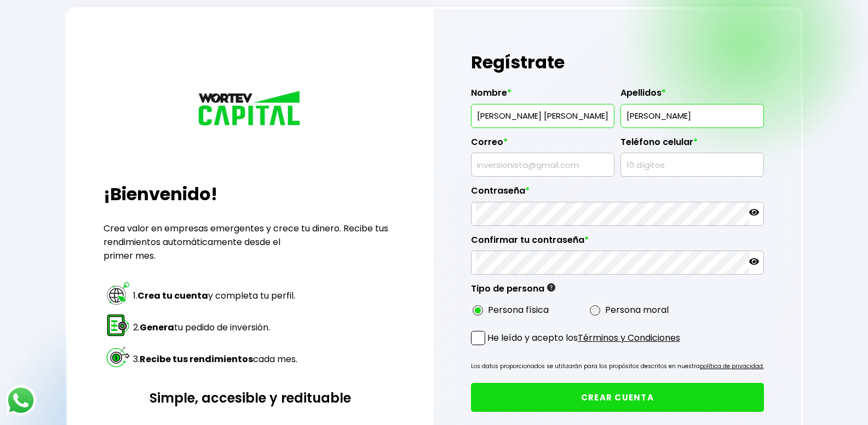  What do you see at coordinates (583, 338) in the screenshot?
I see `p: He leído y acepto los` at bounding box center [583, 338].